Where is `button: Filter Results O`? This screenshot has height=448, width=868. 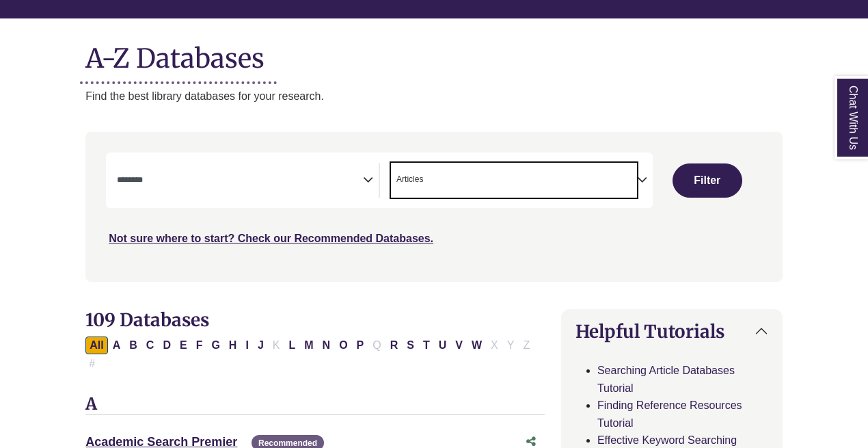 button: Filter Results O is located at coordinates (343, 346).